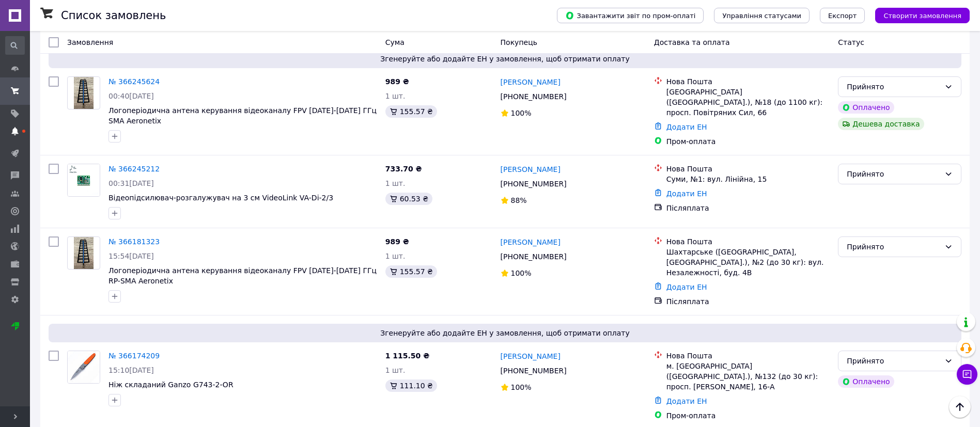  Describe the element at coordinates (90, 42) in the screenshot. I see `span: Замовлення` at that location.